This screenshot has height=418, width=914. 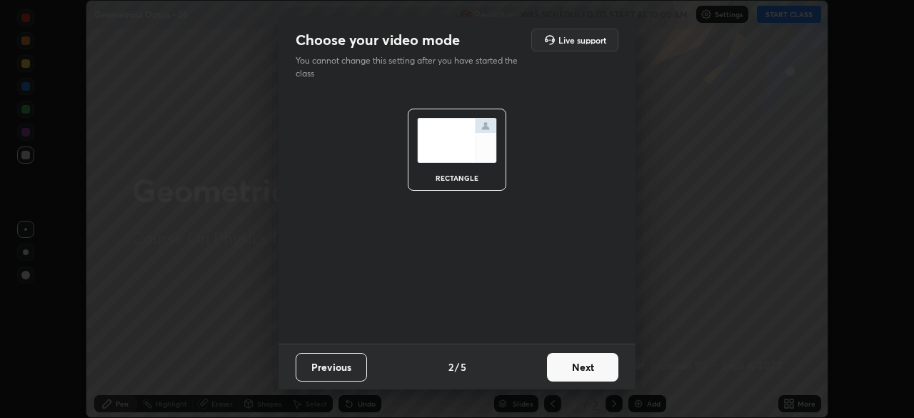 What do you see at coordinates (378, 40) in the screenshot?
I see `h2: Choose your video mode` at bounding box center [378, 40].